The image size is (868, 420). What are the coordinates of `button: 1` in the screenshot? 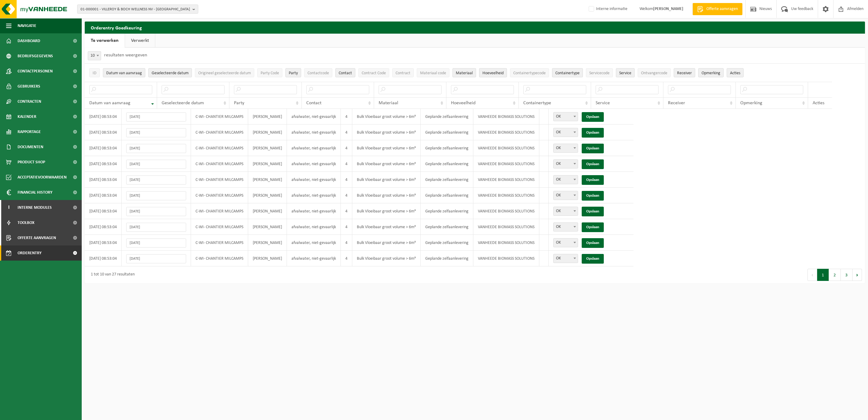 It's located at (823, 274).